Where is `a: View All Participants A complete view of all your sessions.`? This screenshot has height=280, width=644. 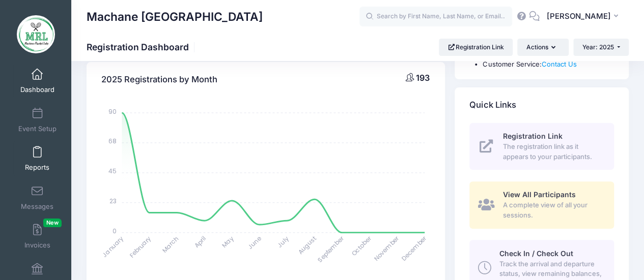
a: View All Participants A complete view of all your sessions. is located at coordinates (542, 205).